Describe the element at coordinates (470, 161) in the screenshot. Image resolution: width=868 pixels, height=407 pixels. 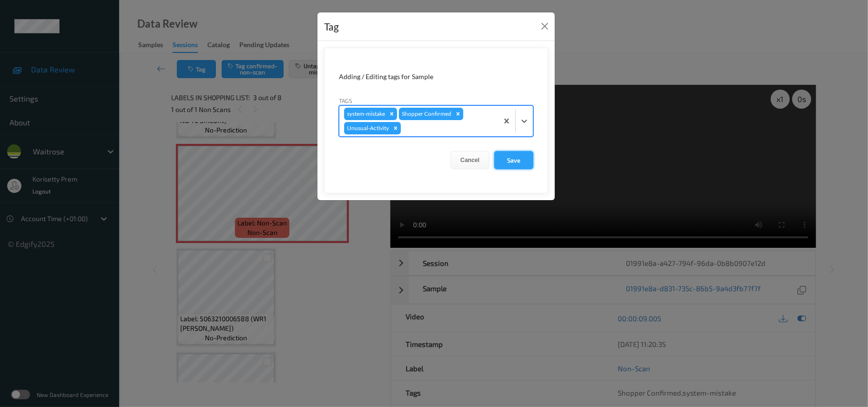
I see `button: Cancel` at that location.